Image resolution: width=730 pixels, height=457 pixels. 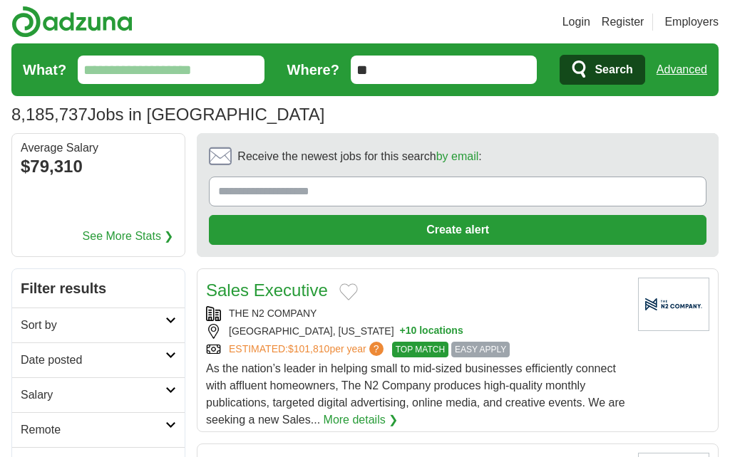 I want to click on span: Receive the newest jobs for this search :, so click(x=359, y=157).